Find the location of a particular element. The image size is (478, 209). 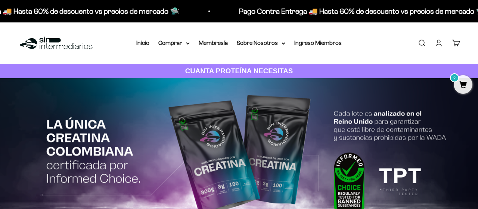

strong: CUANTA PROTEÍNA NECESITAS is located at coordinates (239, 71).